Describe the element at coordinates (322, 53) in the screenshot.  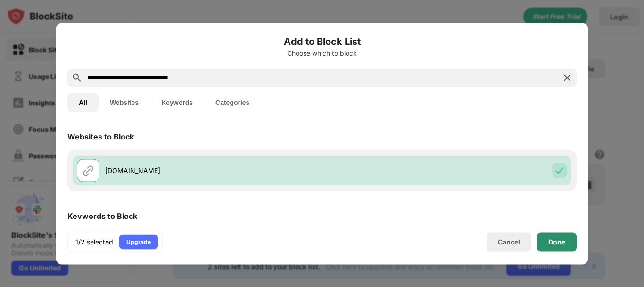
I see `div: Choose which to block` at that location.